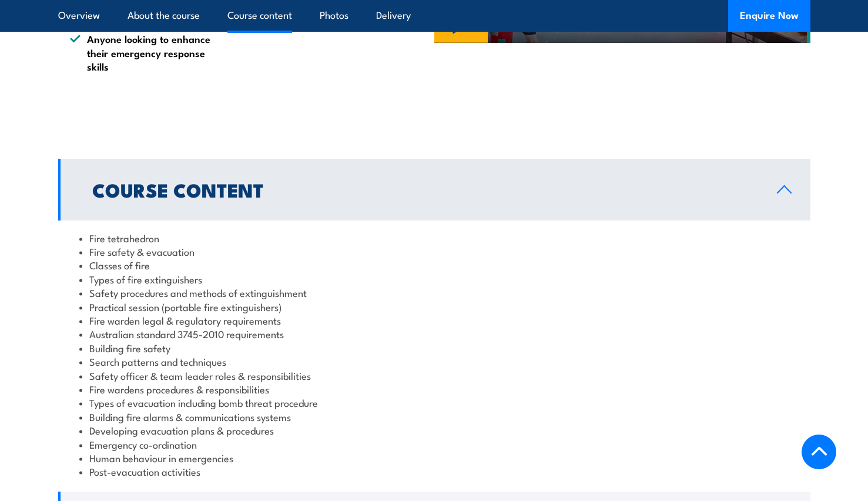  Describe the element at coordinates (435, 444) in the screenshot. I see `li: Emergency co-ordination` at that location.